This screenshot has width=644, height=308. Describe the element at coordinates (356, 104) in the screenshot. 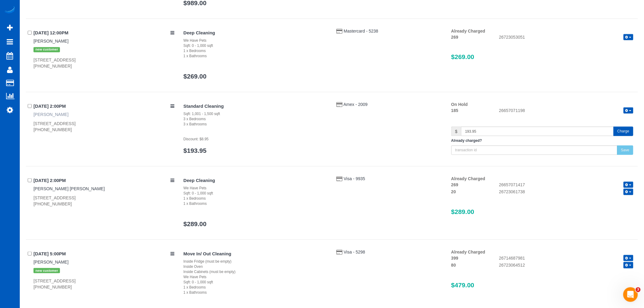

I see `span: Amex - 2009` at that location.